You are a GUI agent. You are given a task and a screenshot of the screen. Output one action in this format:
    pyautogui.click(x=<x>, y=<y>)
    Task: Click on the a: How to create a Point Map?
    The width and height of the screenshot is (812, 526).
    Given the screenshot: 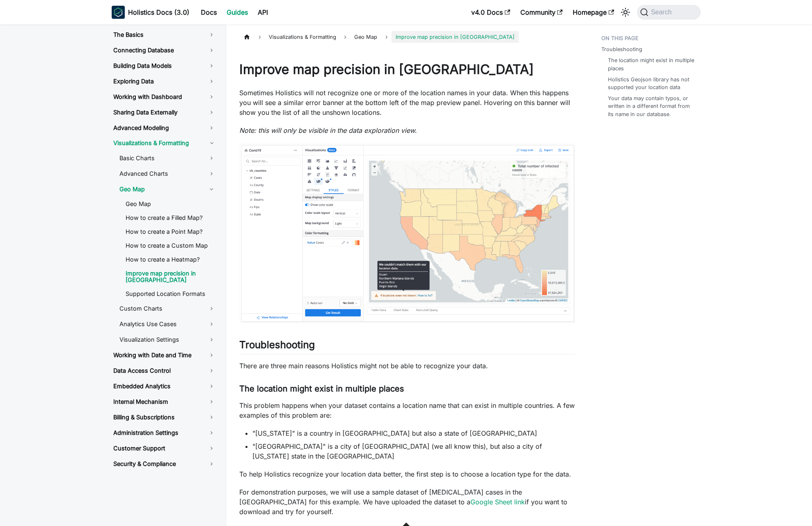 What is the action you would take?
    pyautogui.click(x=171, y=232)
    